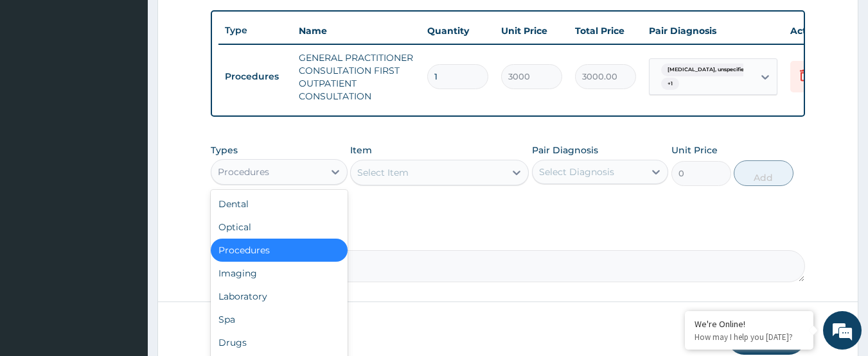 The height and width of the screenshot is (356, 868). What do you see at coordinates (356, 77) in the screenshot?
I see `td: GENERAL PRACTITIONER CONSULTATION FIRST OUTPATIENT CONSULTATION` at bounding box center [356, 77].